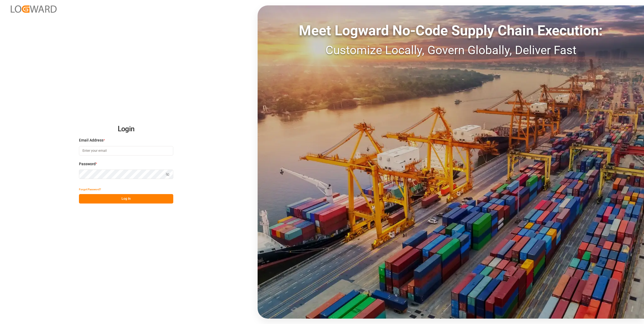 This screenshot has height=324, width=644. I want to click on span: Email Address, so click(91, 140).